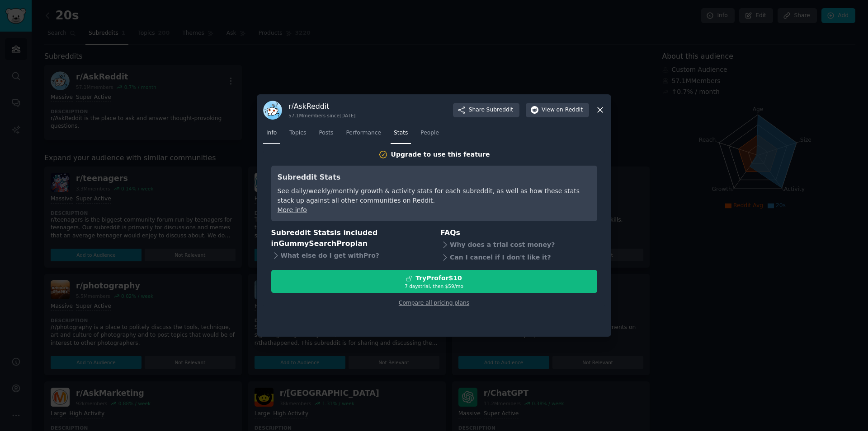 Image resolution: width=868 pixels, height=431 pixels. Describe the element at coordinates (434, 177) in the screenshot. I see `h3: Subreddit Stats` at that location.